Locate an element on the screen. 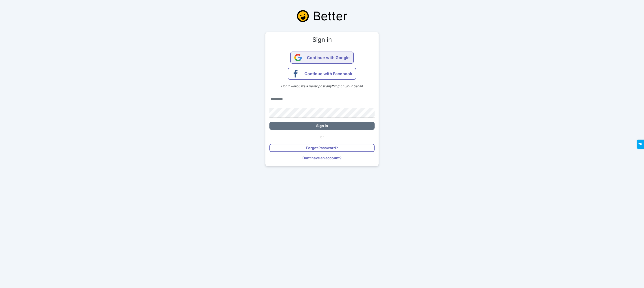 The width and height of the screenshot is (644, 288). button: Continue with Google is located at coordinates (322, 57).